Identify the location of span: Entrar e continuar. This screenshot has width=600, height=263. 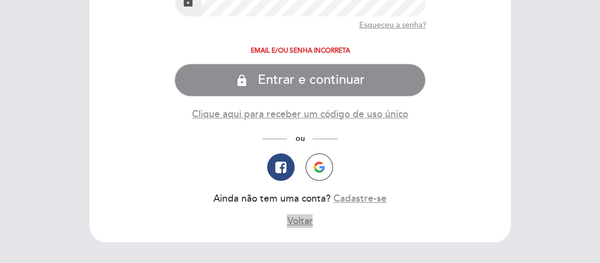
(311, 80).